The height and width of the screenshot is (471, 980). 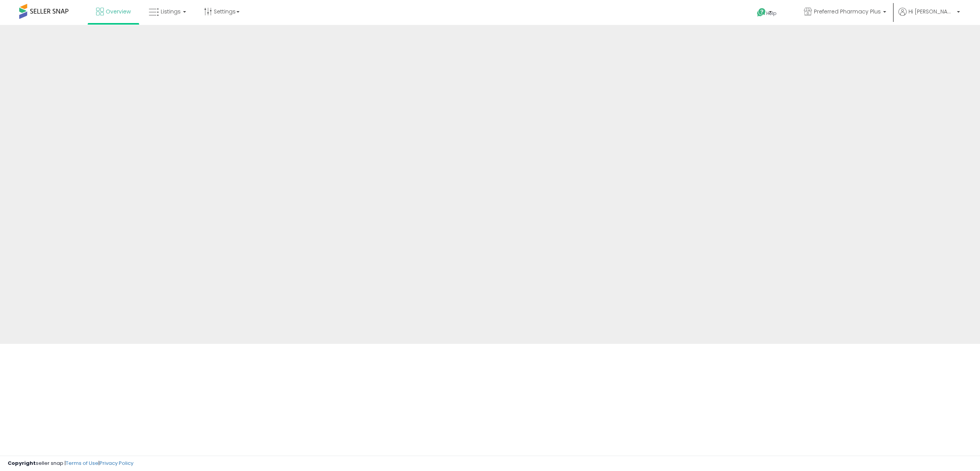 I want to click on span: Overview, so click(x=118, y=11).